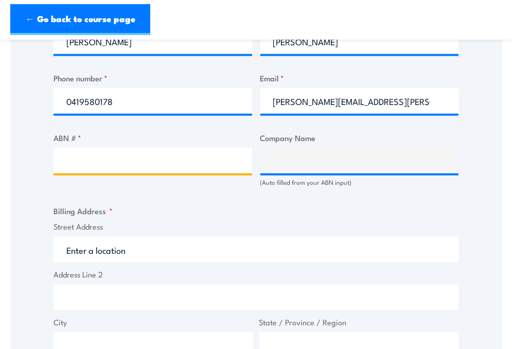 The width and height of the screenshot is (512, 349). What do you see at coordinates (360, 182) in the screenshot?
I see `div: (Auto filled from your ABN input)` at bounding box center [360, 182].